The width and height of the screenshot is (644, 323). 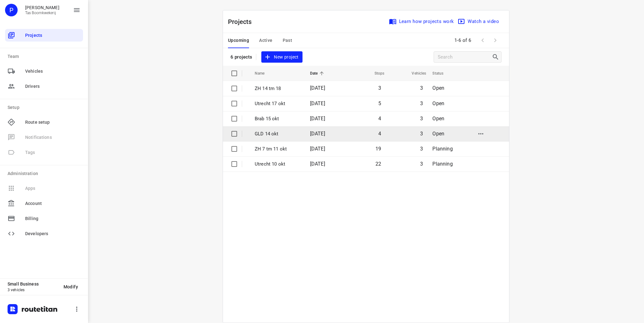 What do you see at coordinates (238, 40) in the screenshot?
I see `span: Upcoming` at bounding box center [238, 40].